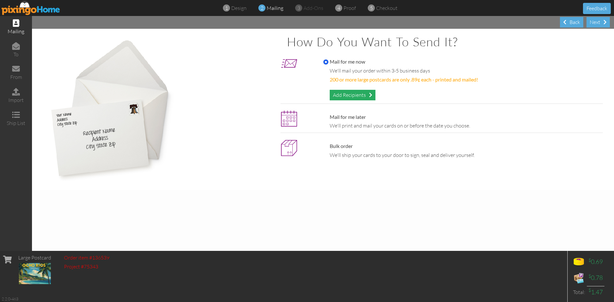 This screenshot has height=302, width=614. Describe the element at coordinates (339, 8) in the screenshot. I see `span: 4` at that location.